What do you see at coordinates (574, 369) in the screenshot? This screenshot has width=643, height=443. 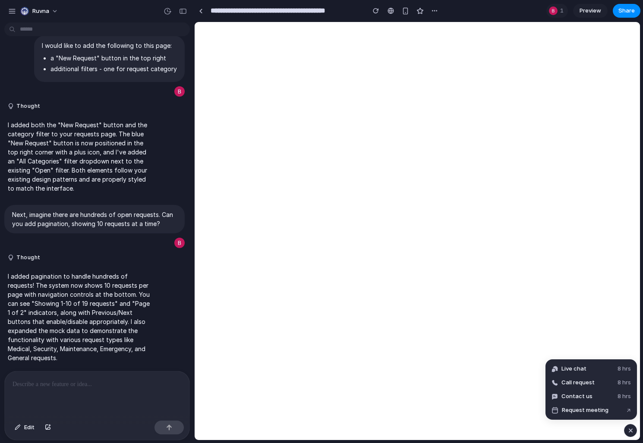 I see `span: Live chat` at bounding box center [574, 369].